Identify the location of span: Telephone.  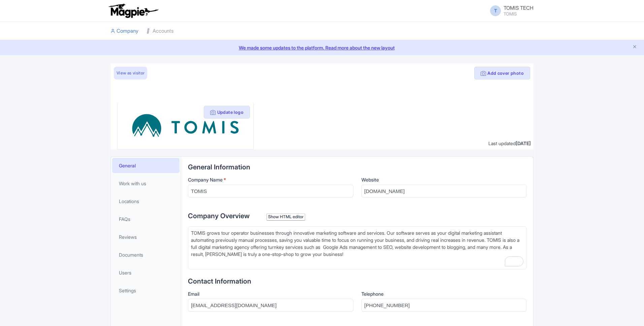
(372, 294).